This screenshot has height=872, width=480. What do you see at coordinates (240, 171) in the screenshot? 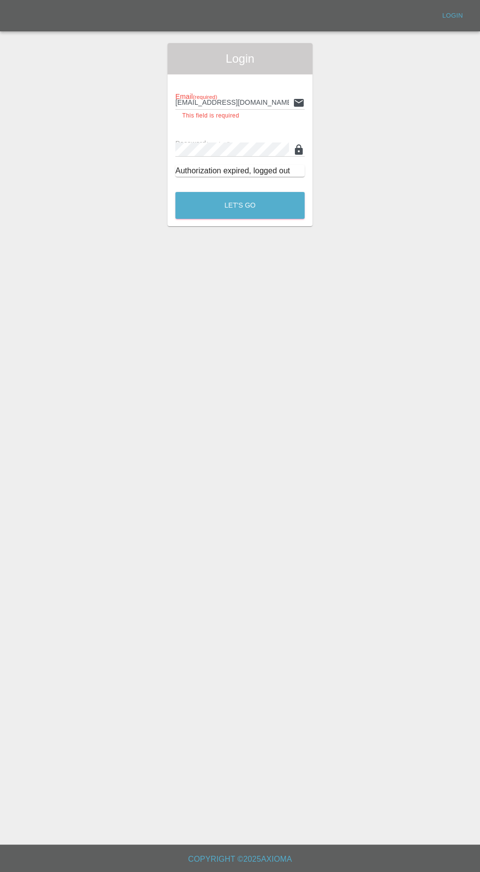
I see `div: Authorization expired, logged out` at bounding box center [240, 171].